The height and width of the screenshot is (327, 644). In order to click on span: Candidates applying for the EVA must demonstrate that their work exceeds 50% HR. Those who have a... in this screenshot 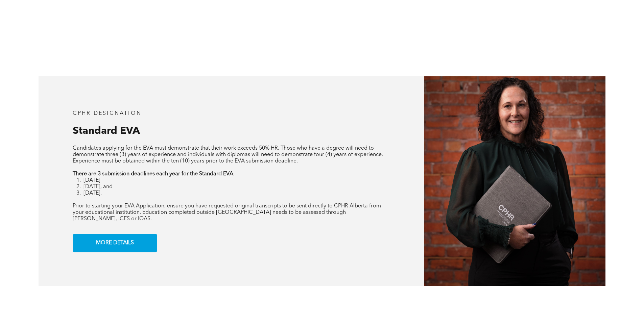, I will do `click(228, 155)`.